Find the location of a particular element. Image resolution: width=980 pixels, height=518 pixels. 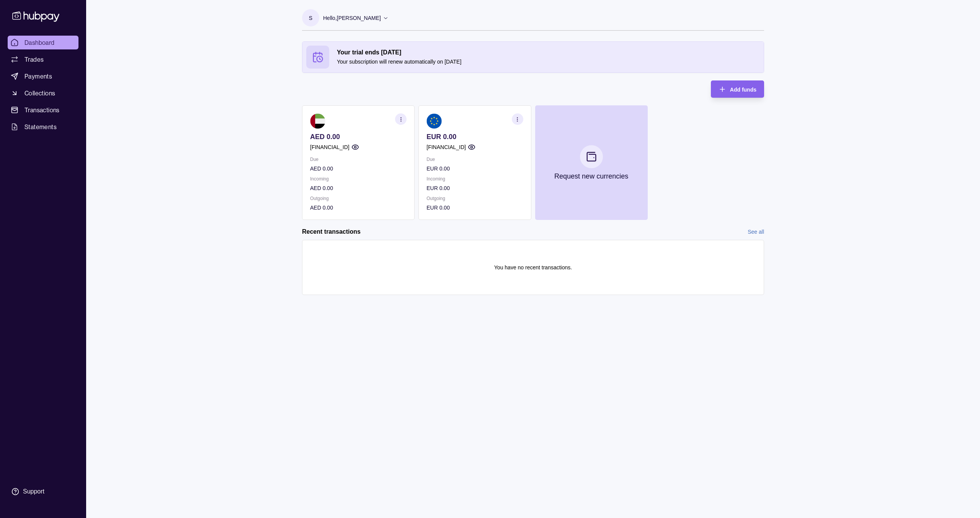

a: Transactions is located at coordinates (43, 110).